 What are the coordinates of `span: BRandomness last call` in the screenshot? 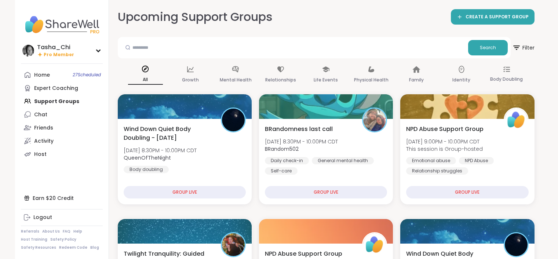 It's located at (299, 129).